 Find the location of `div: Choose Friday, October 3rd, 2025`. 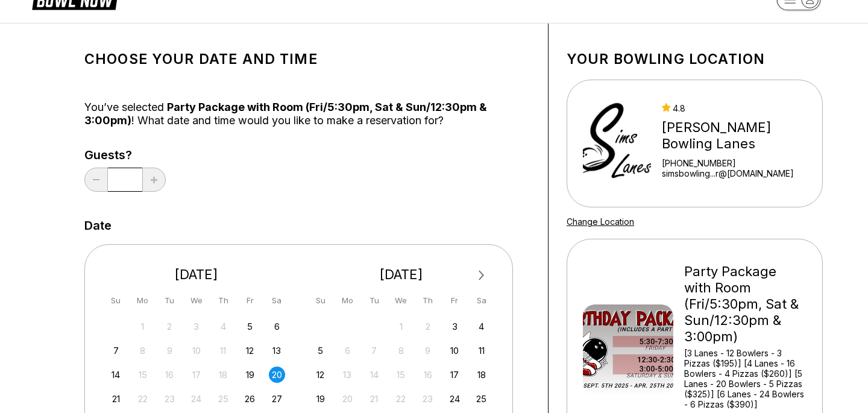

div: Choose Friday, October 3rd, 2025 is located at coordinates (455, 326).